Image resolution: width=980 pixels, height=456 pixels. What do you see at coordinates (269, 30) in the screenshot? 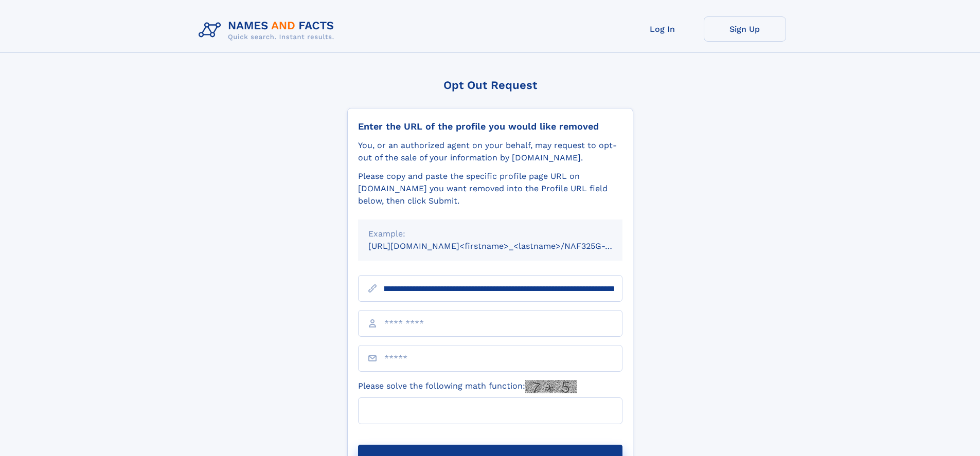
I see `img: Logo Names and Facts` at bounding box center [269, 30].